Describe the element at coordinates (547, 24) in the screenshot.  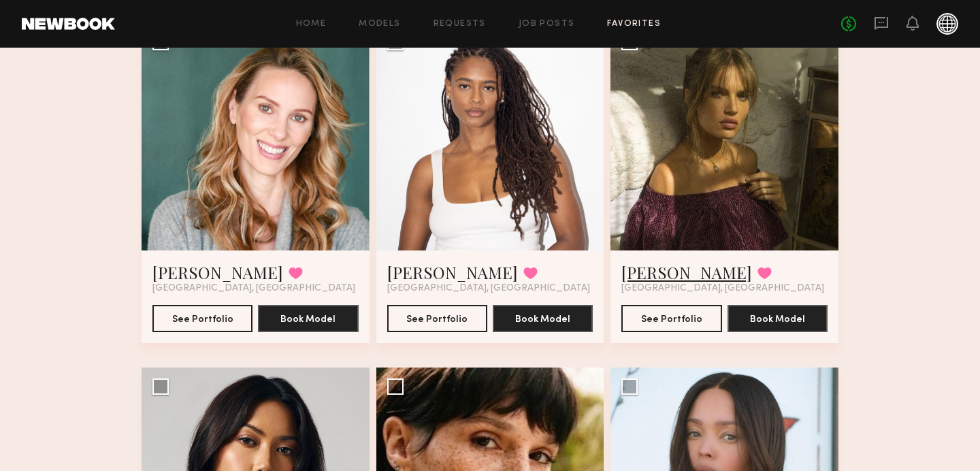
I see `a: Job Posts` at that location.